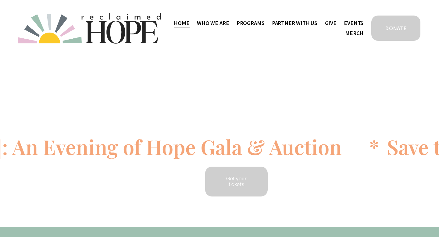  What do you see at coordinates (354, 33) in the screenshot?
I see `a: Merch` at bounding box center [354, 33].